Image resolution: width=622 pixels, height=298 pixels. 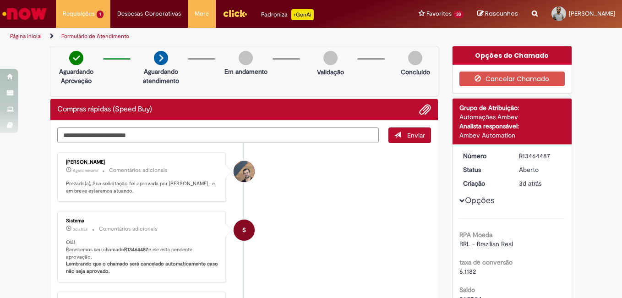 What do you see at coordinates (484, 183) in the screenshot?
I see `dt: Criação` at bounding box center [484, 183].